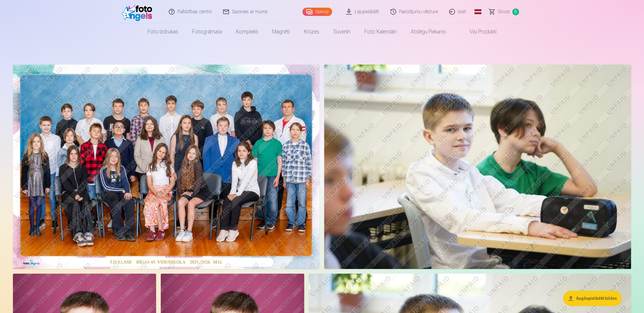 The width and height of the screenshot is (644, 313). Describe the element at coordinates (207, 32) in the screenshot. I see `a: Fotogrāmata` at that location.